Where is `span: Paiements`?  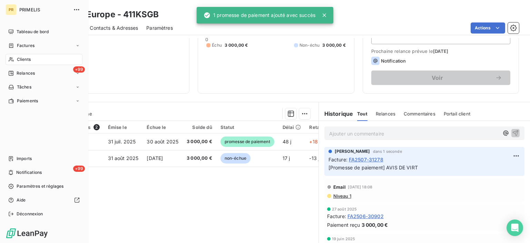 span: Paiements is located at coordinates (27, 101).